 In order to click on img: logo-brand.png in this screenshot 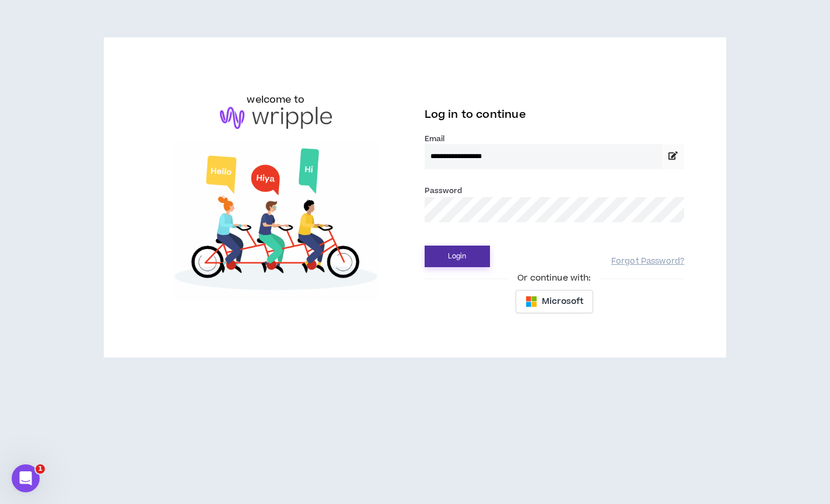, I will do `click(276, 118)`.